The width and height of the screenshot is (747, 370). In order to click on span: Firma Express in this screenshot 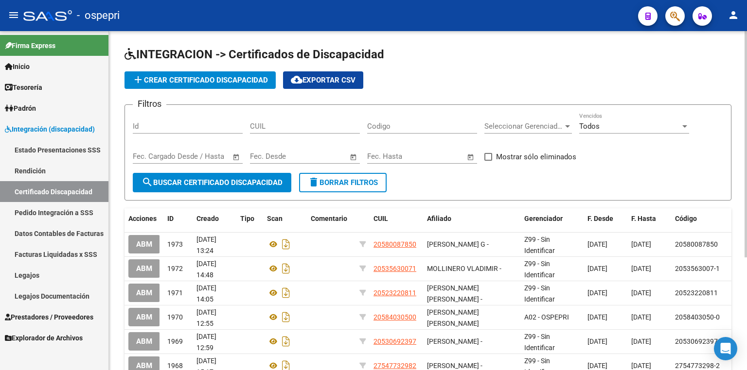, I will do `click(30, 46)`.